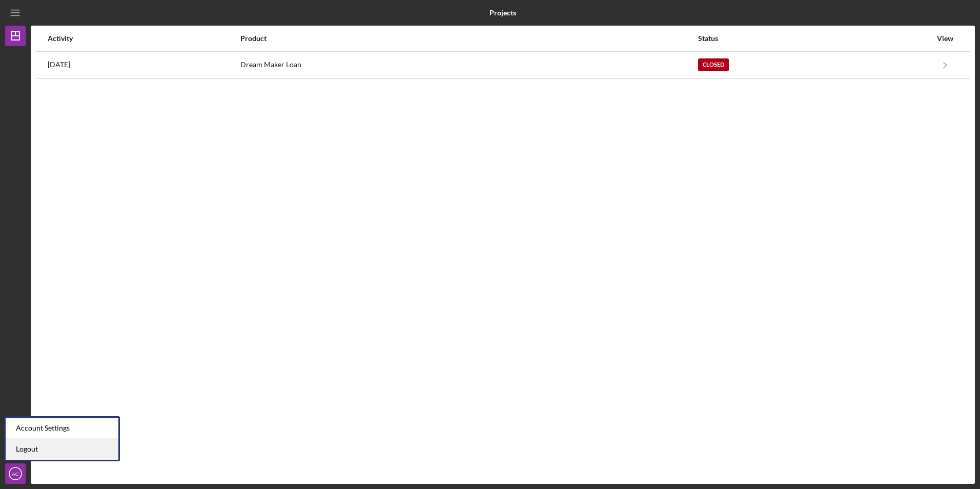 This screenshot has width=980, height=489. What do you see at coordinates (714, 64) in the screenshot?
I see `div: Closed` at bounding box center [714, 64].